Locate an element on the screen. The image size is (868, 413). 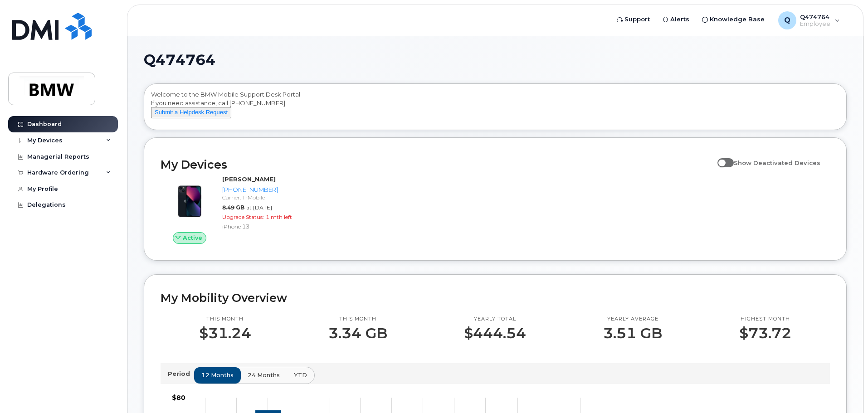
p: Yearly average is located at coordinates (632, 319).